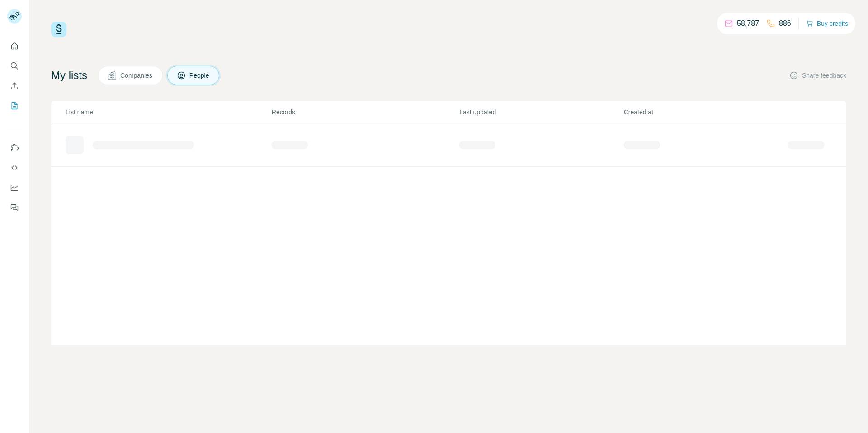  I want to click on p: List name, so click(168, 112).